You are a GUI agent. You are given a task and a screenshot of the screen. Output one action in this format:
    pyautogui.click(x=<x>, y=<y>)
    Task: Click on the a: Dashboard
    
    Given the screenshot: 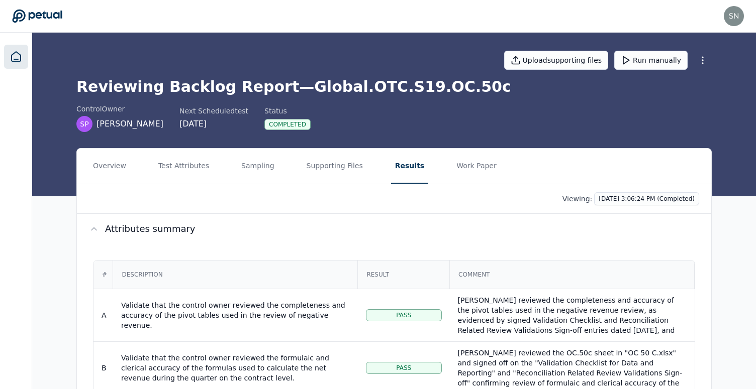 What is the action you would take?
    pyautogui.click(x=16, y=57)
    